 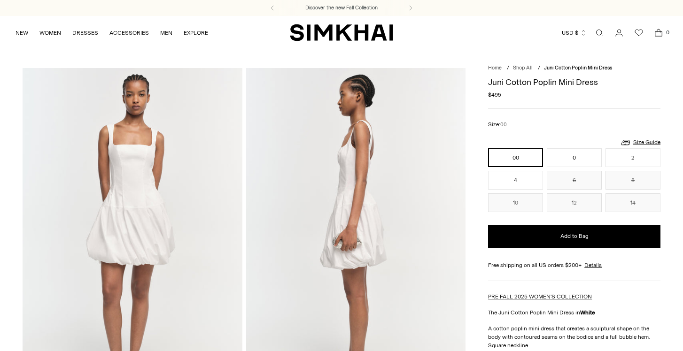 I want to click on a: Open search modal, so click(x=599, y=33).